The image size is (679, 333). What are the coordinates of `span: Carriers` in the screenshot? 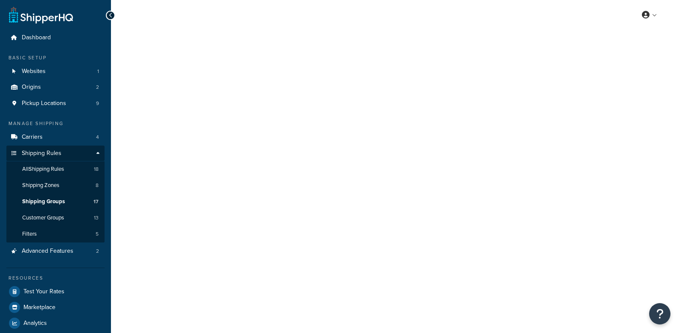 It's located at (32, 137).